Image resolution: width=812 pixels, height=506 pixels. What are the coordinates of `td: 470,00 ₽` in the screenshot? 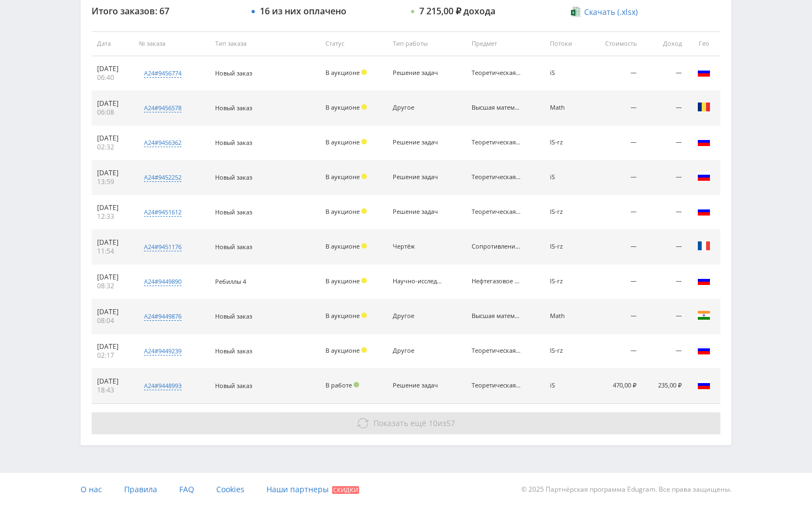 It's located at (615, 386).